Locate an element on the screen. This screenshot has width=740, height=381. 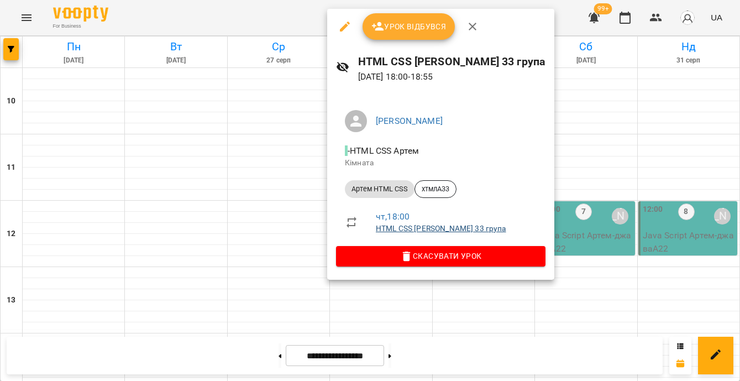
p: Кімната is located at coordinates (440, 163).